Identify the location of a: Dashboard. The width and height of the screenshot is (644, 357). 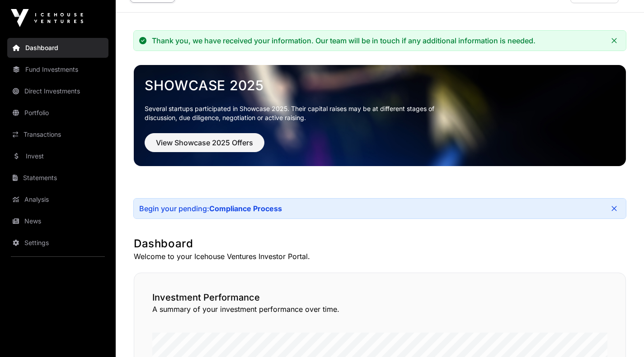
(58, 48).